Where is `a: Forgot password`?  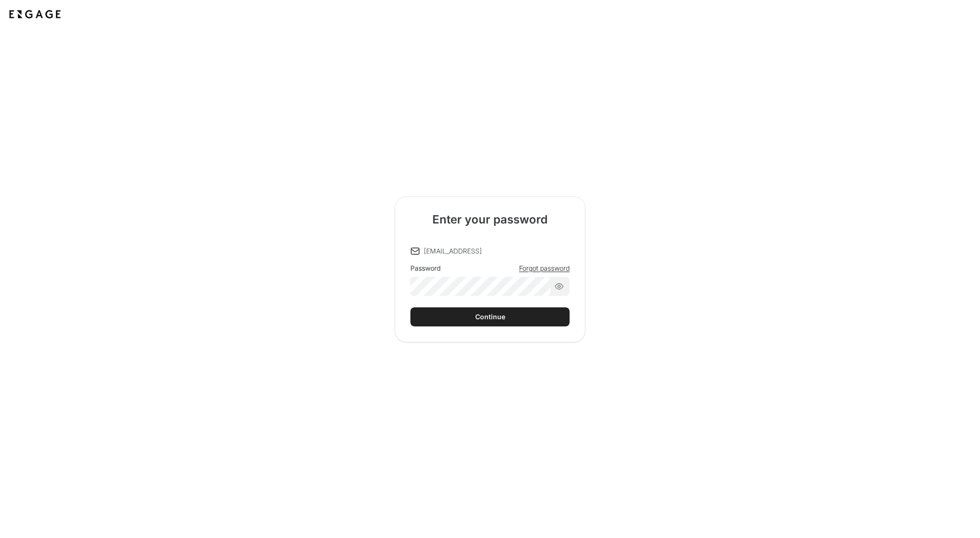
a: Forgot password is located at coordinates (544, 268).